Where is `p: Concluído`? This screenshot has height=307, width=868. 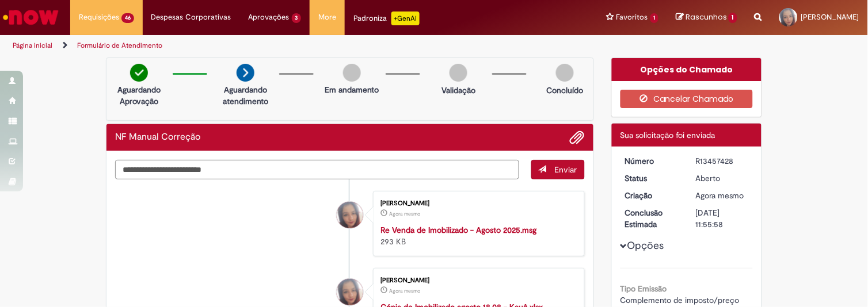 p: Concluído is located at coordinates (565, 91).